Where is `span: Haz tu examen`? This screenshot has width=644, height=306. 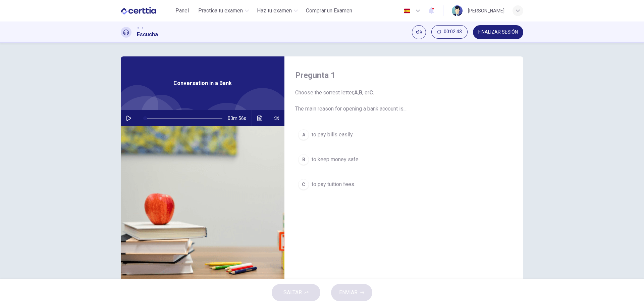 span: Haz tu examen is located at coordinates (275, 11).